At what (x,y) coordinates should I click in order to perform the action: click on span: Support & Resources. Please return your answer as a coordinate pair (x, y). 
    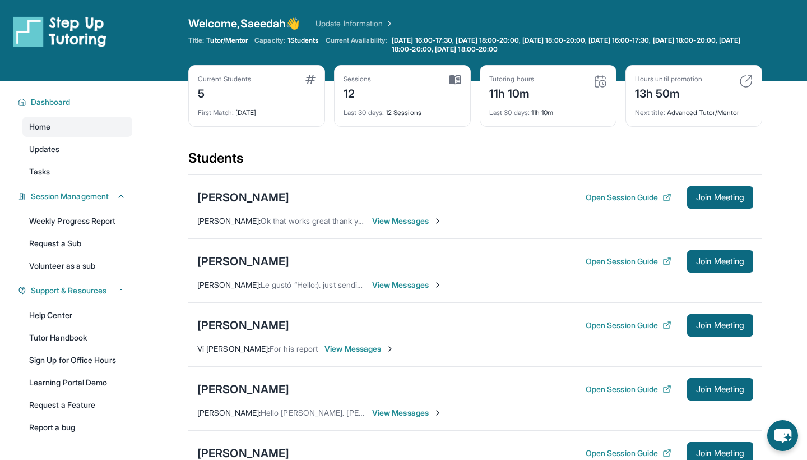
    Looking at the image, I should click on (68, 290).